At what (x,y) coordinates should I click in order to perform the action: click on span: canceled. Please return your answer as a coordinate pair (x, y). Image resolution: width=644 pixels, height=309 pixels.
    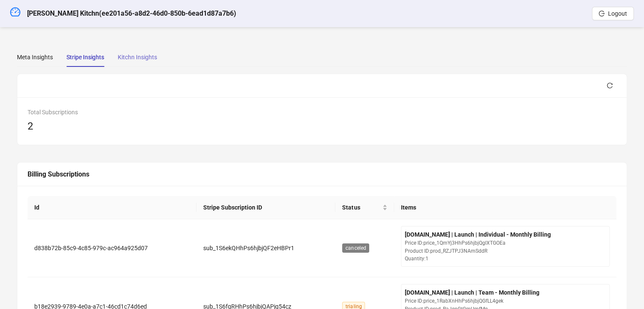
    Looking at the image, I should click on (356, 248).